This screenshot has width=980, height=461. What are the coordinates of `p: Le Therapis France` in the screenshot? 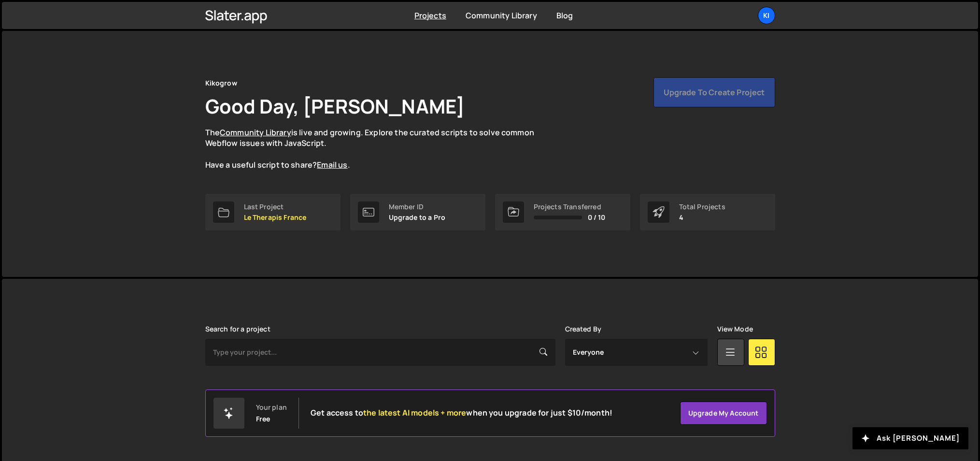 It's located at (275, 218).